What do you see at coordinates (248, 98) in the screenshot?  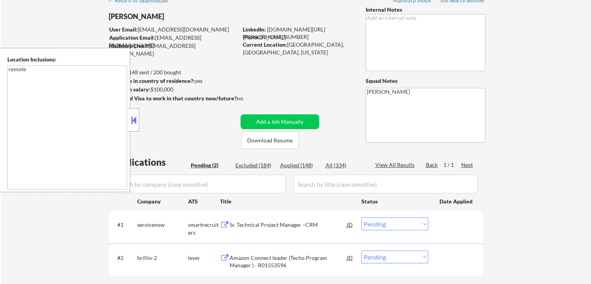 I see `div: no` at bounding box center [248, 98].